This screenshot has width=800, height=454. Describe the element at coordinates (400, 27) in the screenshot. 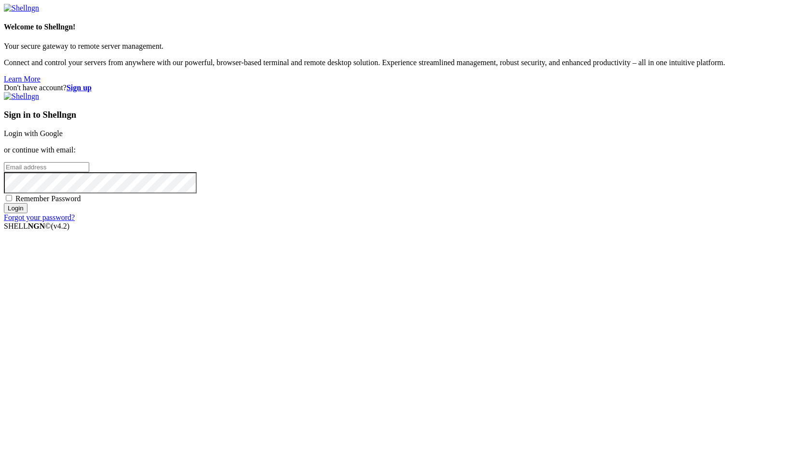

I see `h4: Welcome to Shellngn!` at that location.